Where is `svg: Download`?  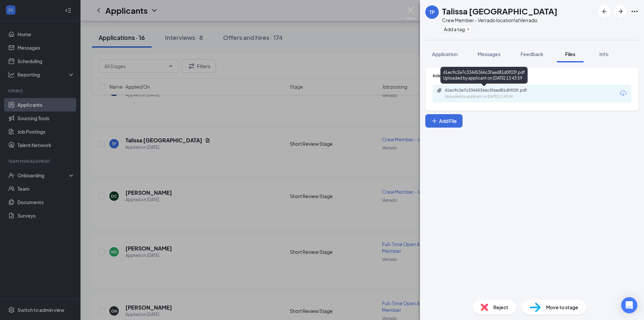 svg: Download is located at coordinates (623, 93).